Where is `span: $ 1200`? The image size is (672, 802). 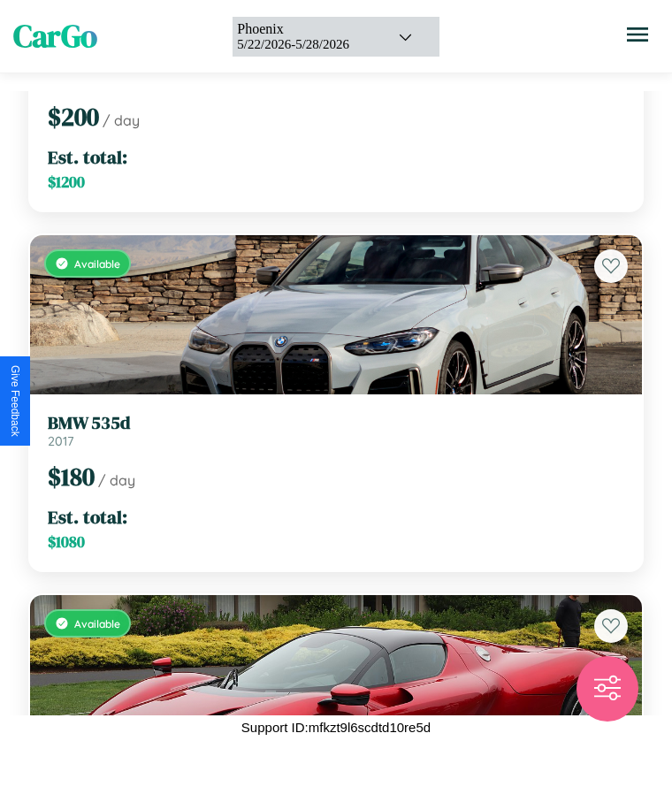
span: $ 1200 is located at coordinates (66, 183).